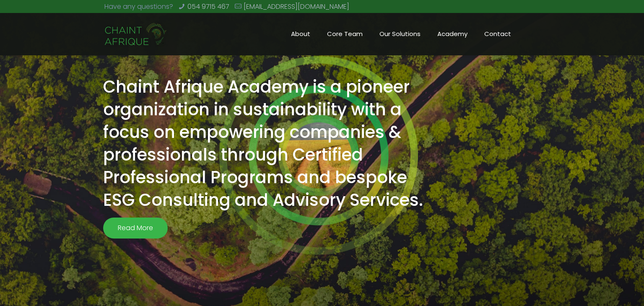 The height and width of the screenshot is (306, 644). What do you see at coordinates (136, 35) in the screenshot?
I see `img: Chaint_Afrique-20` at bounding box center [136, 35].